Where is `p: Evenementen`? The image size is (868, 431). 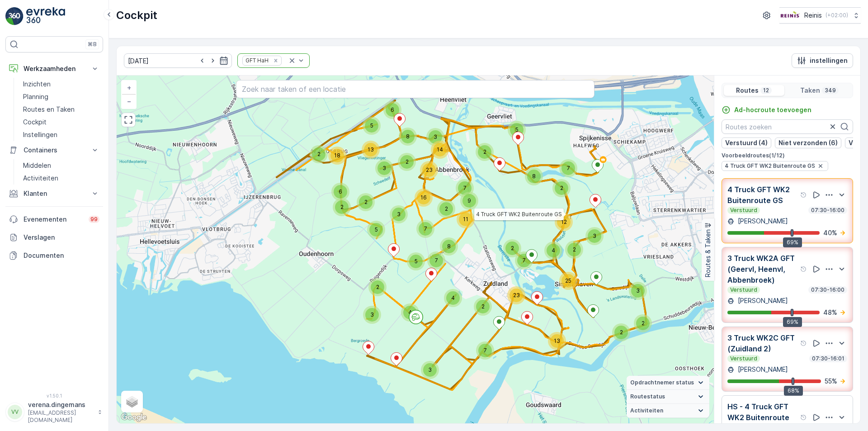
p: Evenementen is located at coordinates (54, 219).